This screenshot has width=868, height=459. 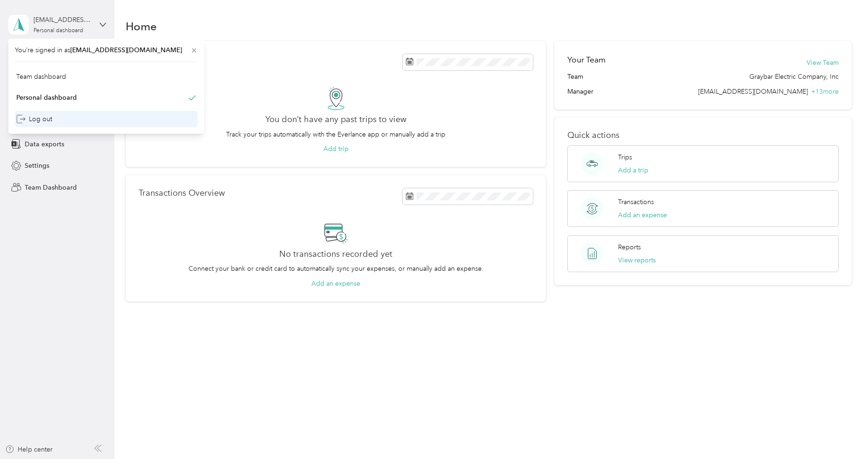 I want to click on button: View reports, so click(x=637, y=260).